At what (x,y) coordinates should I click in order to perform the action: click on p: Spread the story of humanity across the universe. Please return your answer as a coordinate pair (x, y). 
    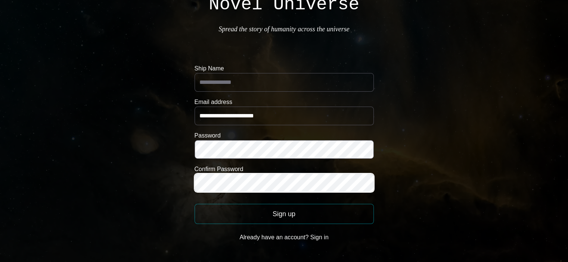
    Looking at the image, I should click on (284, 29).